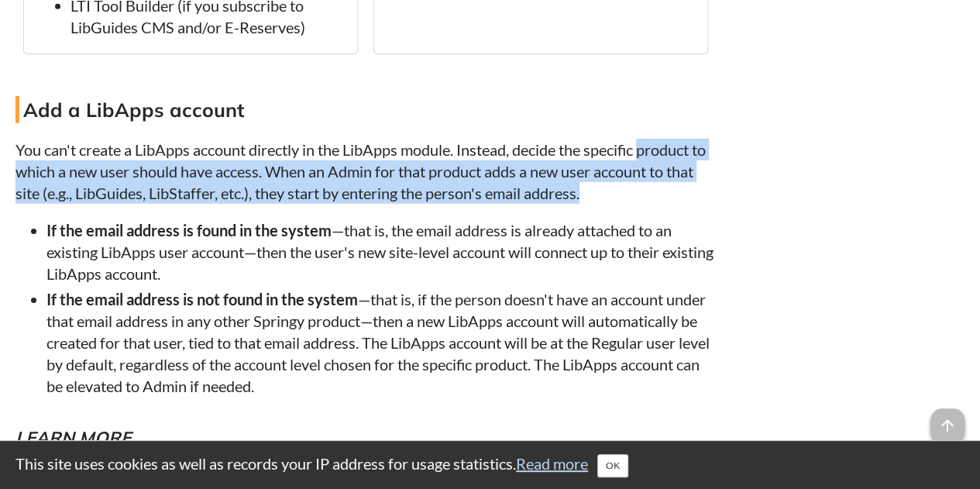 This screenshot has width=980, height=489. Describe the element at coordinates (366, 438) in the screenshot. I see `h5: Learn more` at that location.